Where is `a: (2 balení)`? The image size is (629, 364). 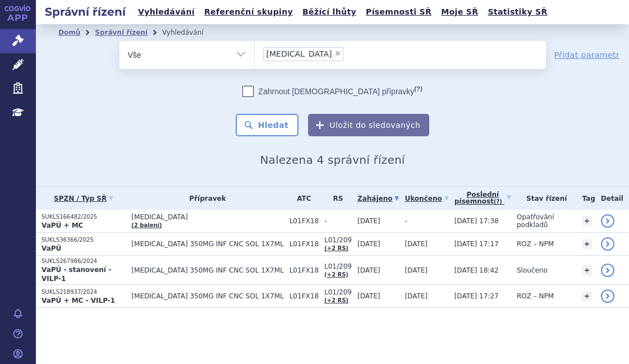
a: (2 balení) is located at coordinates (146, 225).